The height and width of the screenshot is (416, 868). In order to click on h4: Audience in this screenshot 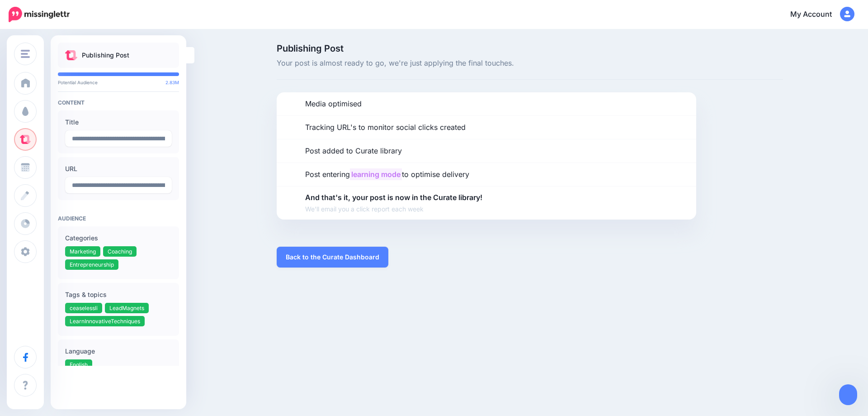, I will do `click(118, 218)`.